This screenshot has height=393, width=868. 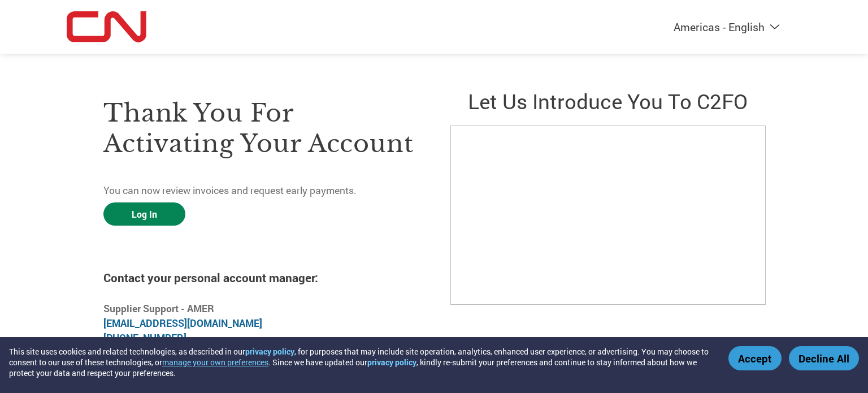 What do you see at coordinates (260, 190) in the screenshot?
I see `p: You can now review invoices and request early payments.` at bounding box center [260, 190].